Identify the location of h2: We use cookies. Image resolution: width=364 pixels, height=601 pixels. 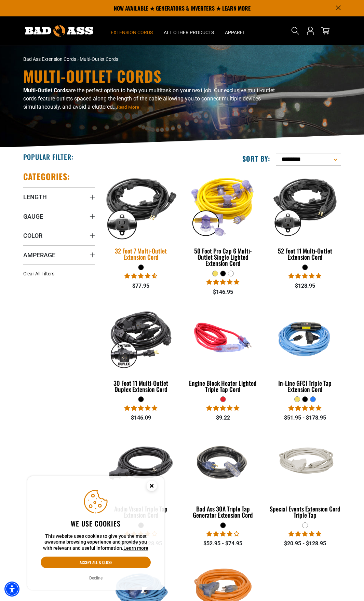
(96, 524).